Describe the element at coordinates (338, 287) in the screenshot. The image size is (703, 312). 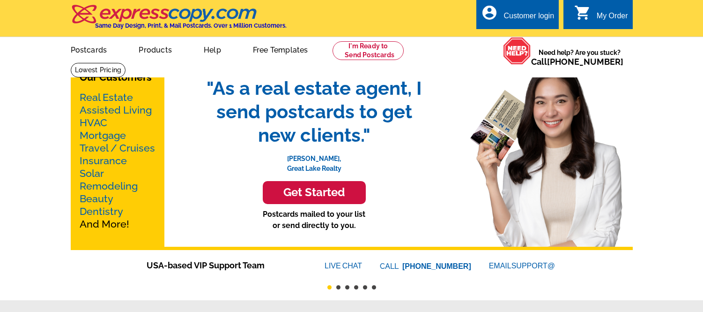
I see `button: 2 of 6` at that location.